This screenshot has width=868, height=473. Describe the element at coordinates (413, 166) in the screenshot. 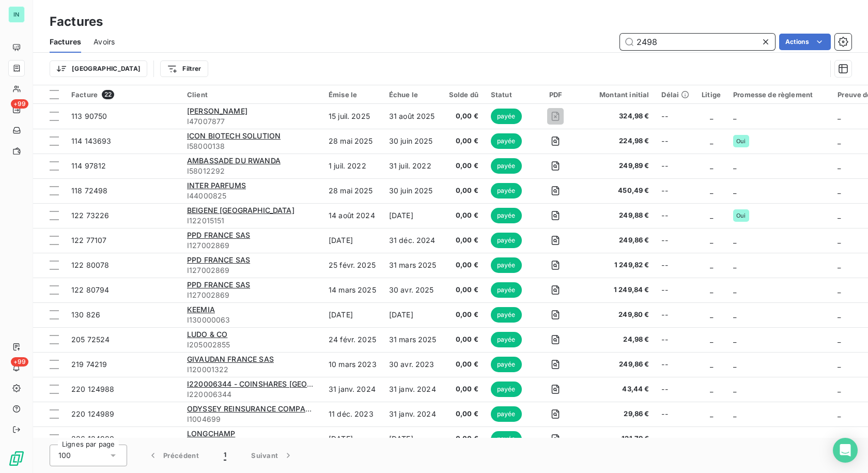

I see `td: 31 juil. 2022` at that location.